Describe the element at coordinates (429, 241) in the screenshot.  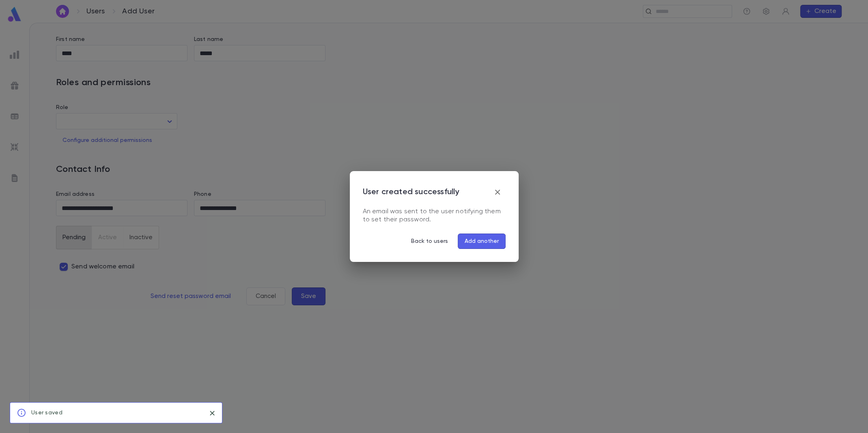
I see `button: Back to users` at that location.